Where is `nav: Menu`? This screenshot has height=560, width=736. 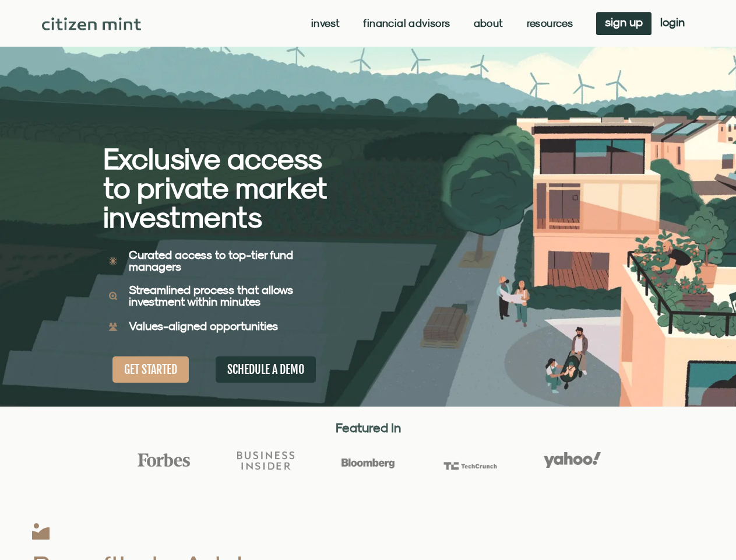 nav: Menu is located at coordinates (441, 24).